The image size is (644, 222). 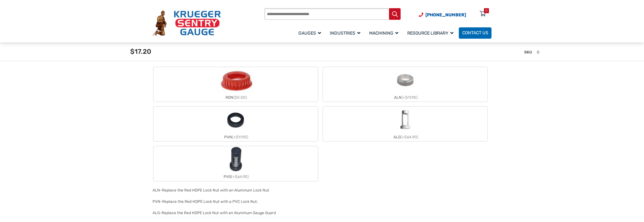 I want to click on a: Contact Us, so click(x=475, y=33).